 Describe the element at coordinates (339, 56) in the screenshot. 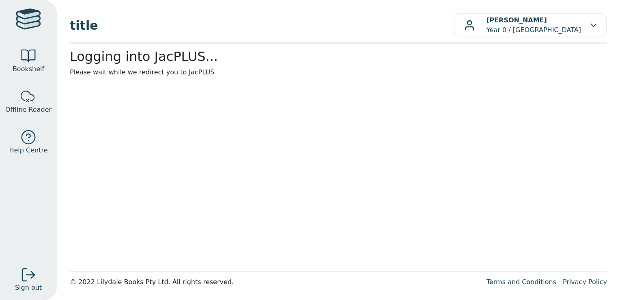

I see `h2: Logging into JacPLUS...` at that location.